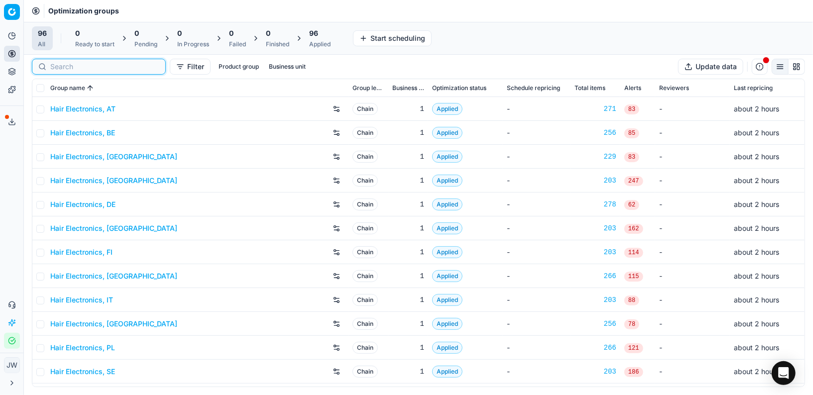  Describe the element at coordinates (459, 88) in the screenshot. I see `span: Optimization status` at that location.